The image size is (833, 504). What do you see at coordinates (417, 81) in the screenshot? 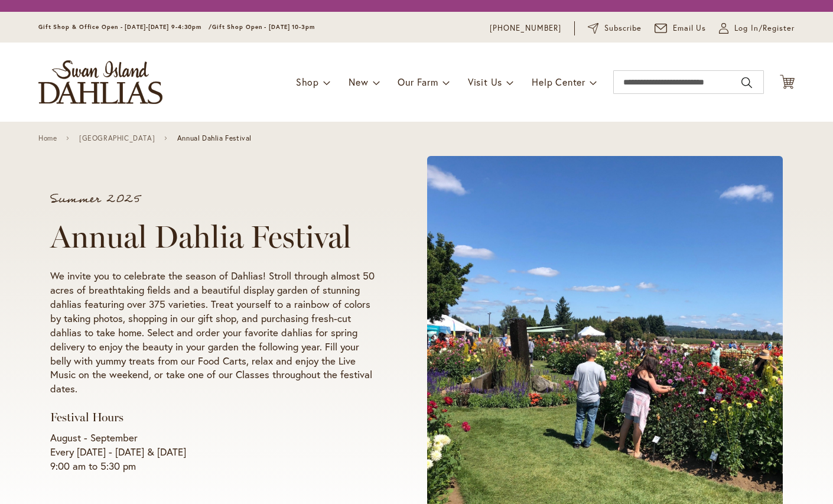
I see `span: Our Farm` at bounding box center [417, 81].